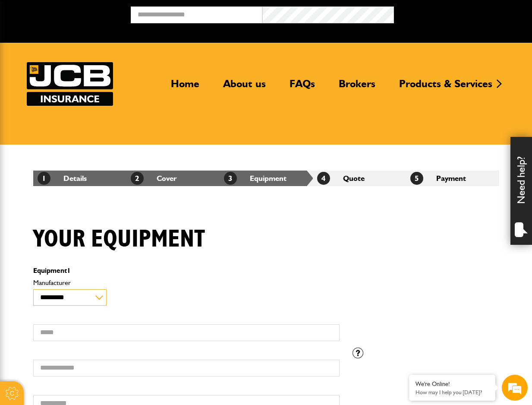 Image resolution: width=532 pixels, height=405 pixels. Describe the element at coordinates (186, 271) in the screenshot. I see `p: Equipment` at that location.